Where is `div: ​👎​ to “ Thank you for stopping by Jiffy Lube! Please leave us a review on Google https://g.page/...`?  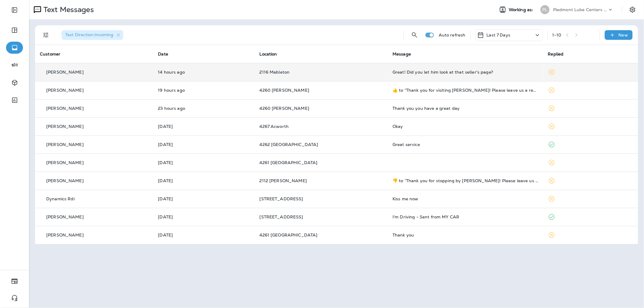 div: ​👎​ to “ Thank you for stopping by Jiffy Lube! Please leave us a review on Google https://g.page/... is located at coordinates (465, 180).